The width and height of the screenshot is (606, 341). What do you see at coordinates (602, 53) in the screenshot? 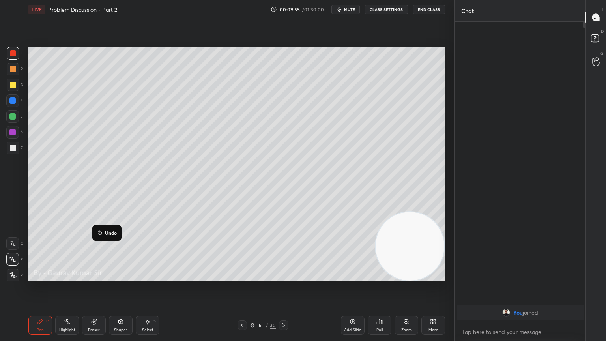
I see `p: G` at bounding box center [602, 53].